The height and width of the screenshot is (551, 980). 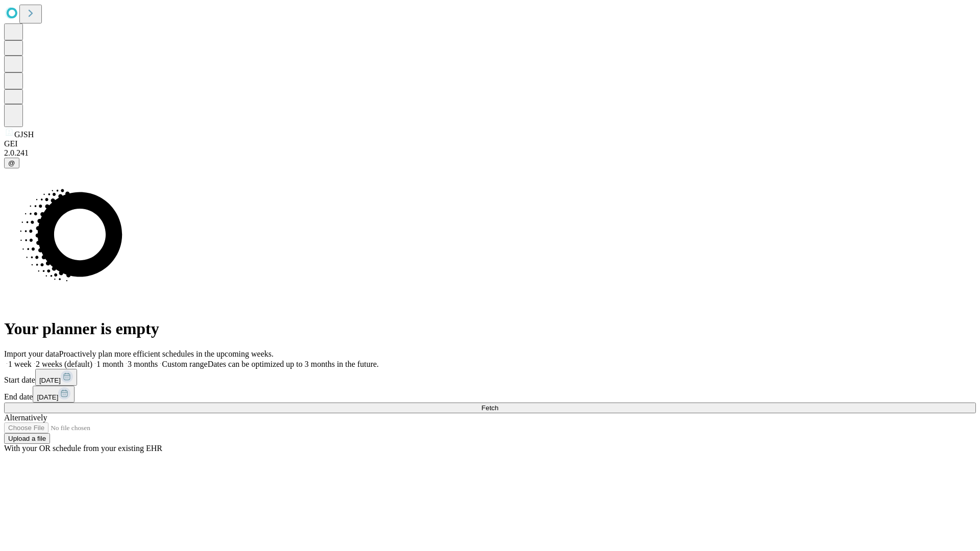 What do you see at coordinates (83, 447) in the screenshot?
I see `span: With your OR schedule from your existing EHR` at bounding box center [83, 447].